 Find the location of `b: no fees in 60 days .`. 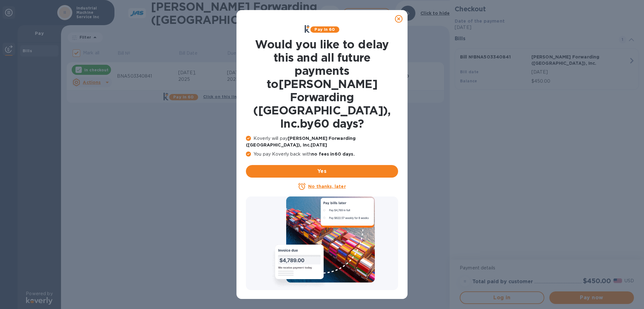

b: no fees in 60 days . is located at coordinates (333, 154).